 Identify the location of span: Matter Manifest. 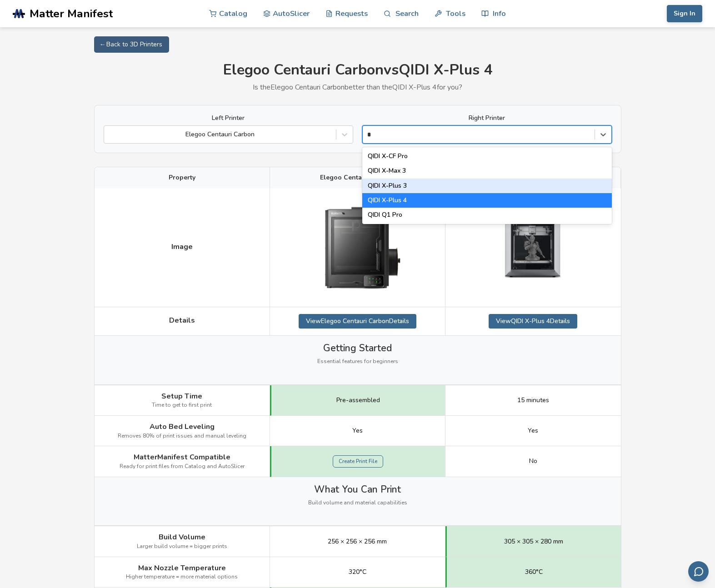
(71, 14).